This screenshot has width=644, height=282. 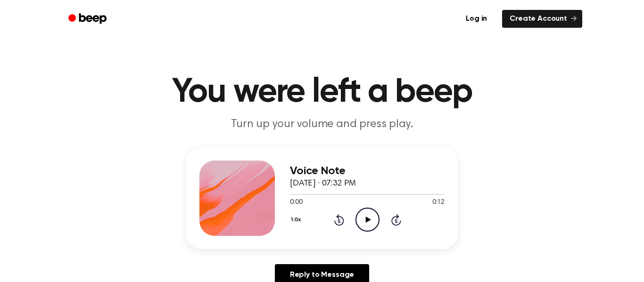 I want to click on p: Turn up your volume and press play., so click(x=322, y=124).